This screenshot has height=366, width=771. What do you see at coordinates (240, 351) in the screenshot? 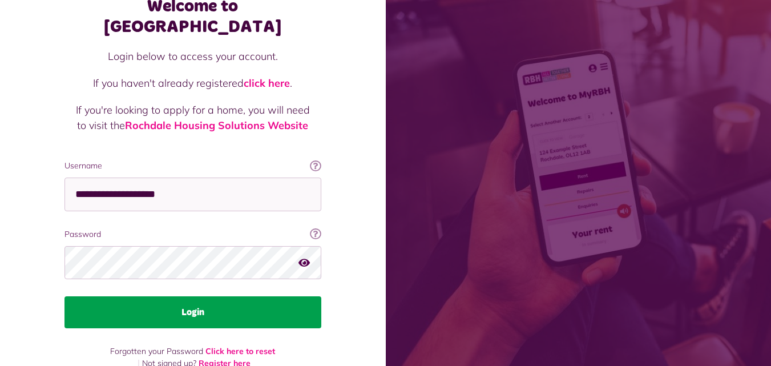
I see `a: Click here to reset` at bounding box center [240, 351].